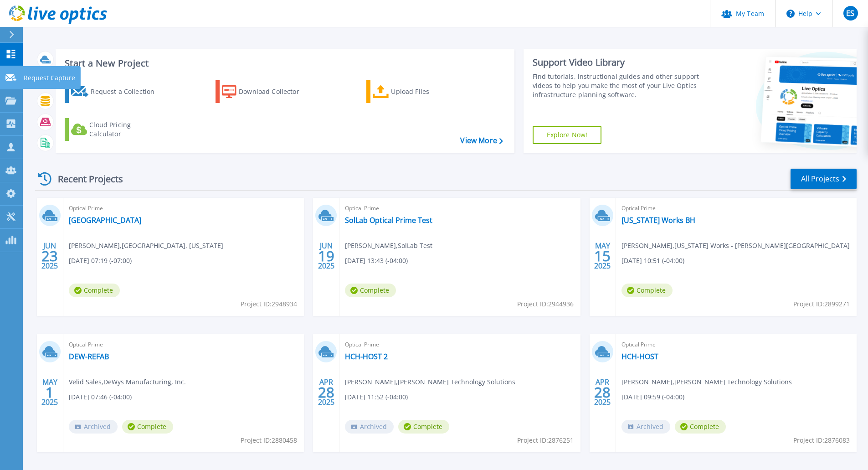 This screenshot has height=470, width=868. Describe the element at coordinates (618, 62) in the screenshot. I see `div: Support Video Library` at that location.